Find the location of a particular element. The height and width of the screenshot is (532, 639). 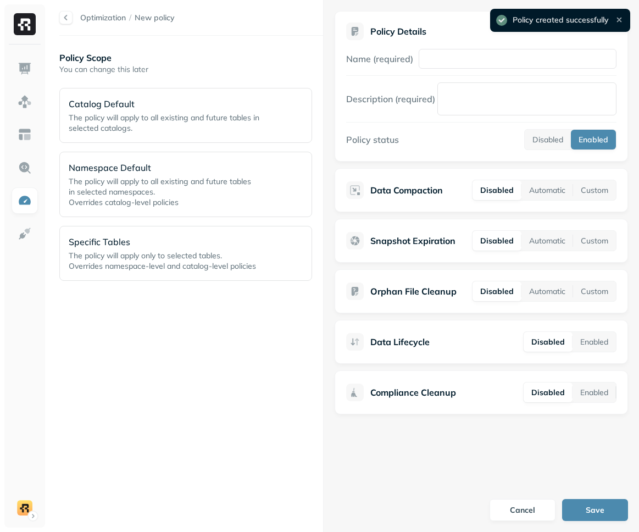

img: Optimization is located at coordinates (25, 201).